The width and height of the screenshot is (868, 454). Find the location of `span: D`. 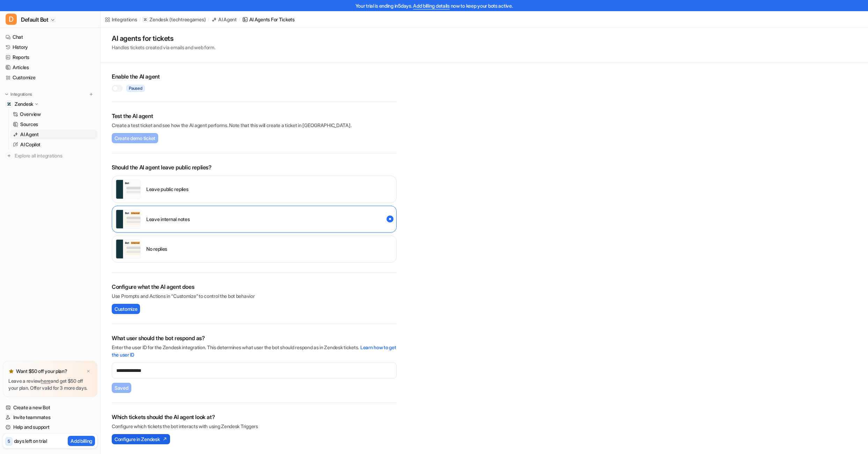

span: D is located at coordinates (11, 19).